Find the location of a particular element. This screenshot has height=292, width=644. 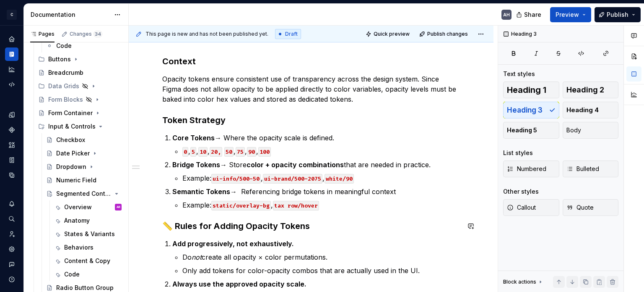

span: Callout is located at coordinates (521, 208).